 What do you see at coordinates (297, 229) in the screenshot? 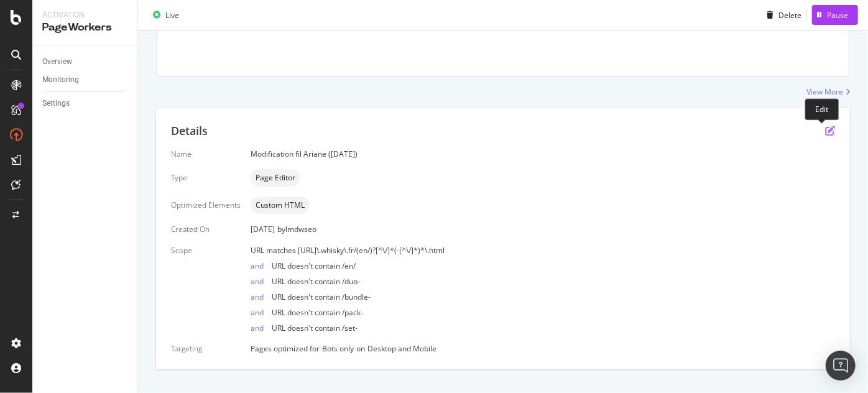
I see `div: by lmdwseo` at bounding box center [297, 229].